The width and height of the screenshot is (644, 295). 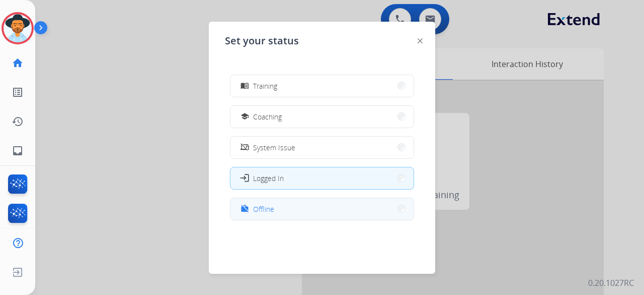 I want to click on p: 0.20.1027RC, so click(x=611, y=283).